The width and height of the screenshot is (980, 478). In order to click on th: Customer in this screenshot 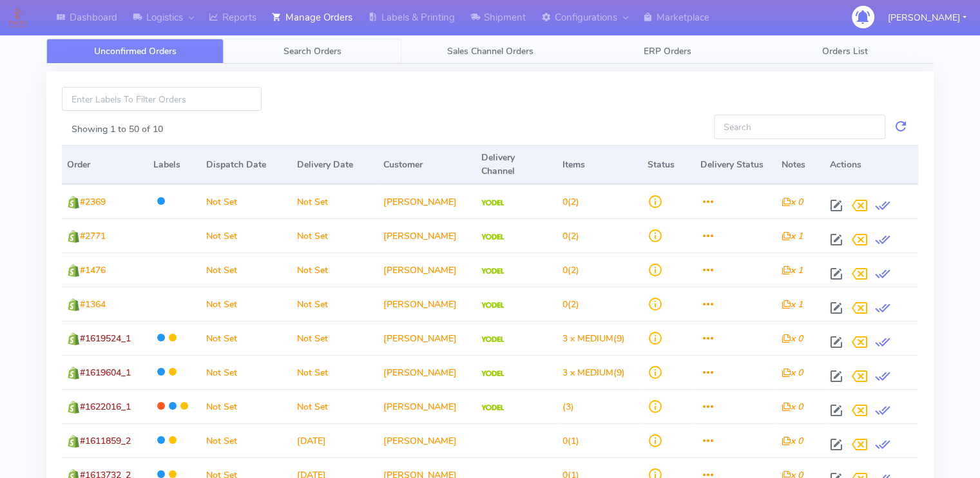, I will do `click(427, 164)`.